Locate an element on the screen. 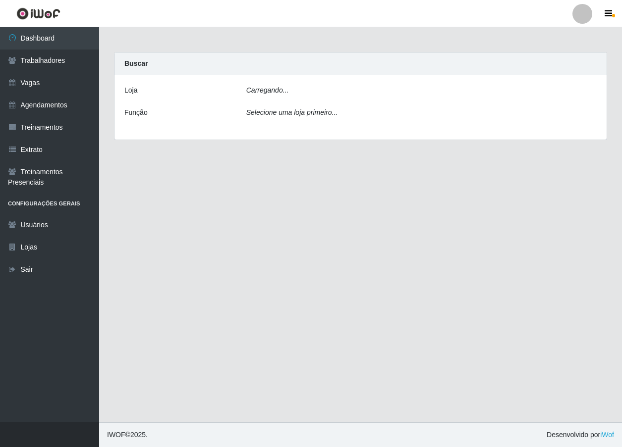 The height and width of the screenshot is (447, 622). span: IWOF is located at coordinates (116, 435).